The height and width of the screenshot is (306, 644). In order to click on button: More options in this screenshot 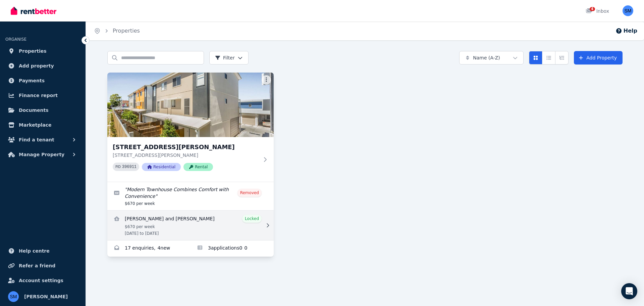, I will do `click(267, 80)`.